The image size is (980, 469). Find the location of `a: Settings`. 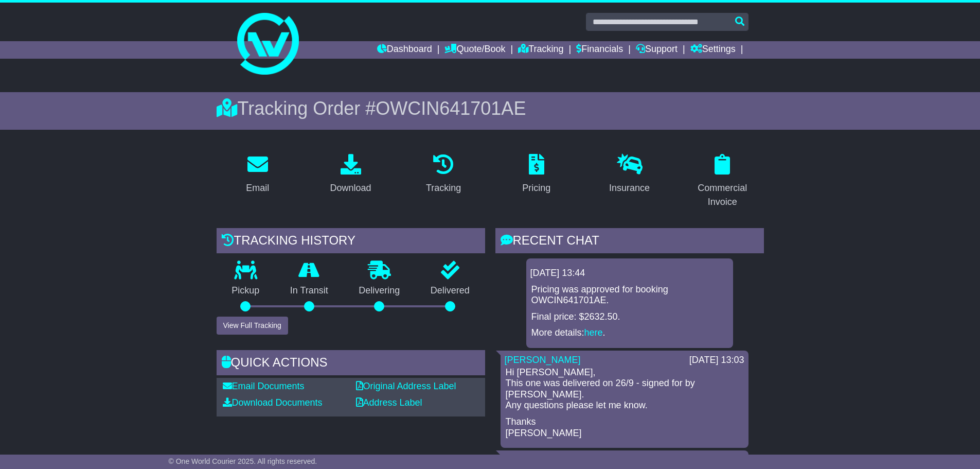

a: Settings is located at coordinates (713, 50).